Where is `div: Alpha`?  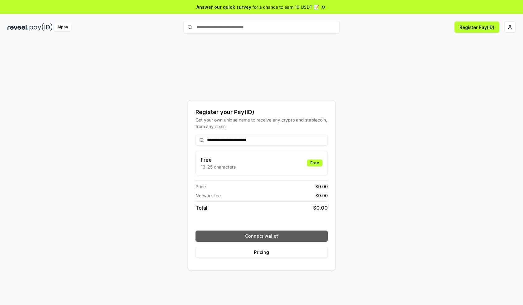 div: Alpha is located at coordinates (63, 27).